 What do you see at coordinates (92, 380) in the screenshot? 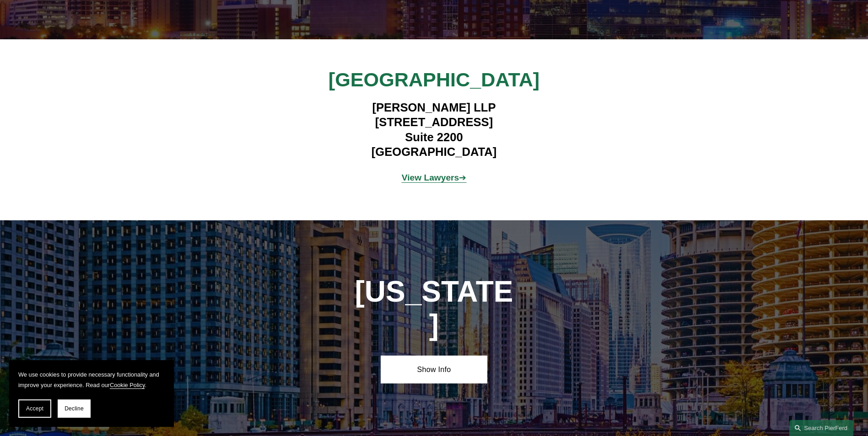
I see `p: We use cookies to provide necessary functionality and improve your experience. Read our .` at bounding box center [92, 380].